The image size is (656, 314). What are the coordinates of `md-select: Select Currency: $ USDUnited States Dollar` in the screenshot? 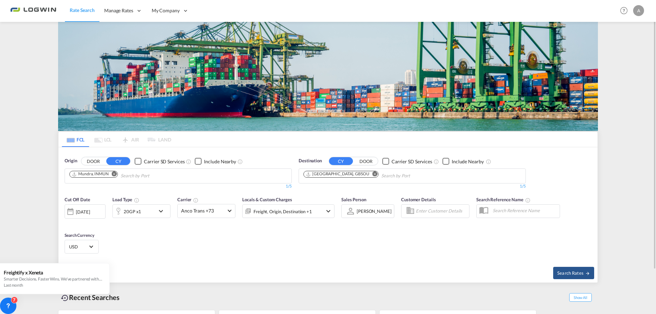 It's located at (82, 246).